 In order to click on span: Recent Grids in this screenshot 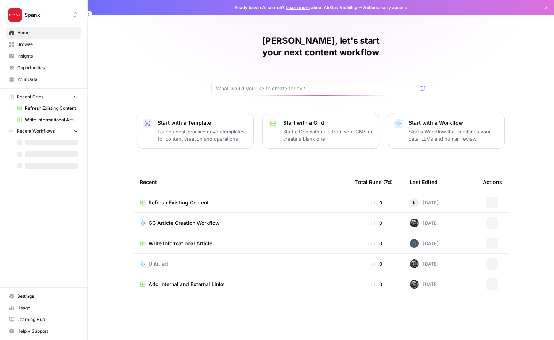, I will do `click(30, 97)`.